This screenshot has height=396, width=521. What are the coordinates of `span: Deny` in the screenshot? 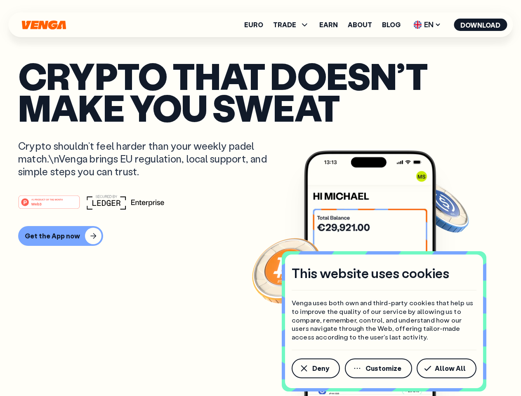 It's located at (320, 368).